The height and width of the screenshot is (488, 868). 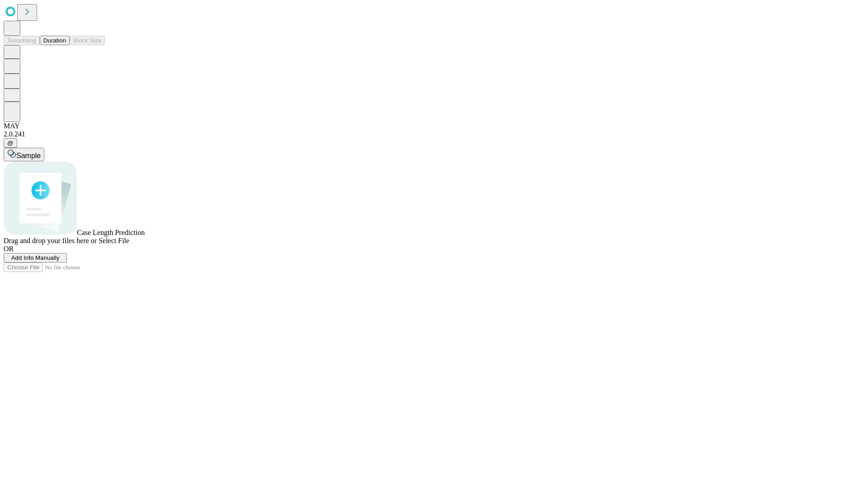 I want to click on span: OR, so click(x=8, y=249).